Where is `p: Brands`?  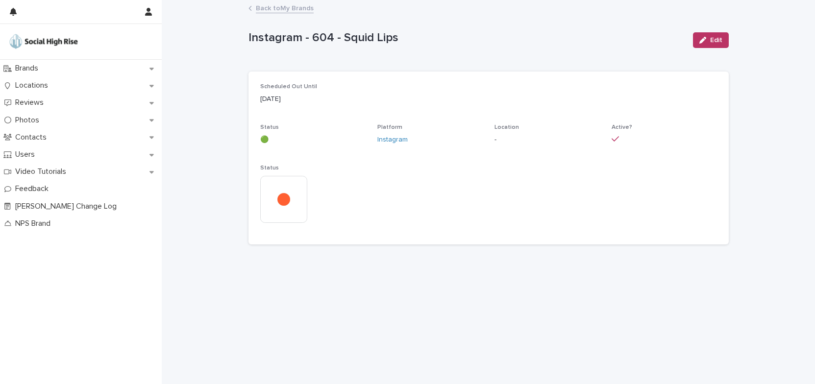 p: Brands is located at coordinates (28, 68).